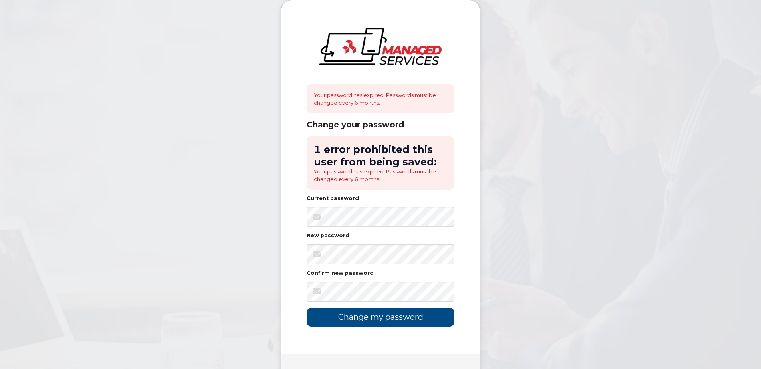 The image size is (761, 369). I want to click on label: Current password, so click(333, 198).